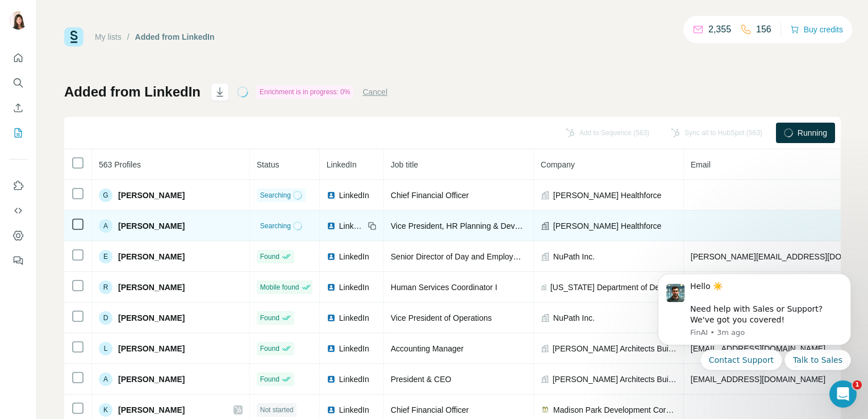 The height and width of the screenshot is (419, 868). Describe the element at coordinates (719, 30) in the screenshot. I see `p: 2,355` at that location.